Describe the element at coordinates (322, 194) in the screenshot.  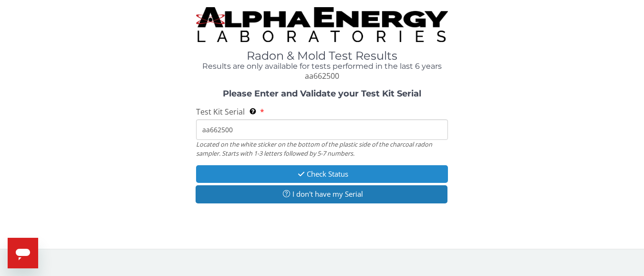
I see `button: I don't have my Serial` at that location.